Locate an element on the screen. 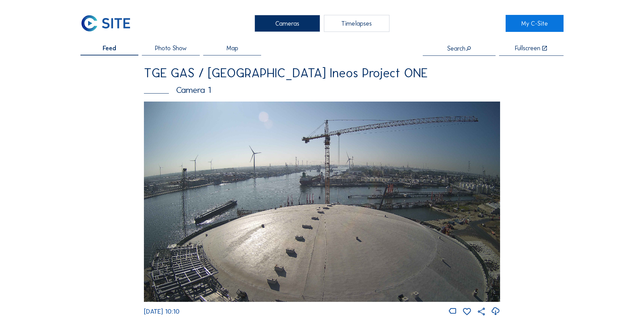 This screenshot has height=323, width=644. span: Feed is located at coordinates (109, 48).